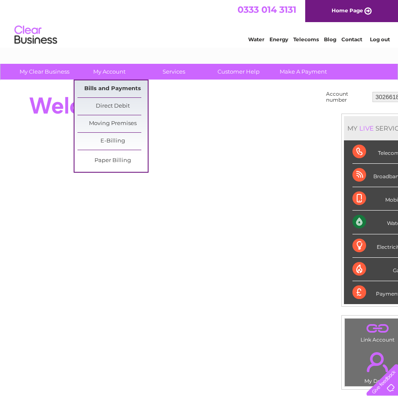 The height and width of the screenshot is (396, 398). Describe the element at coordinates (351, 39) in the screenshot. I see `a: Contact` at that location.